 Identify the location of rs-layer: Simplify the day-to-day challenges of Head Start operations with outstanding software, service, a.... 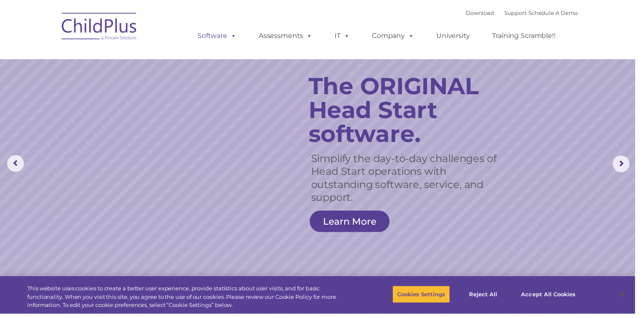
(410, 180).